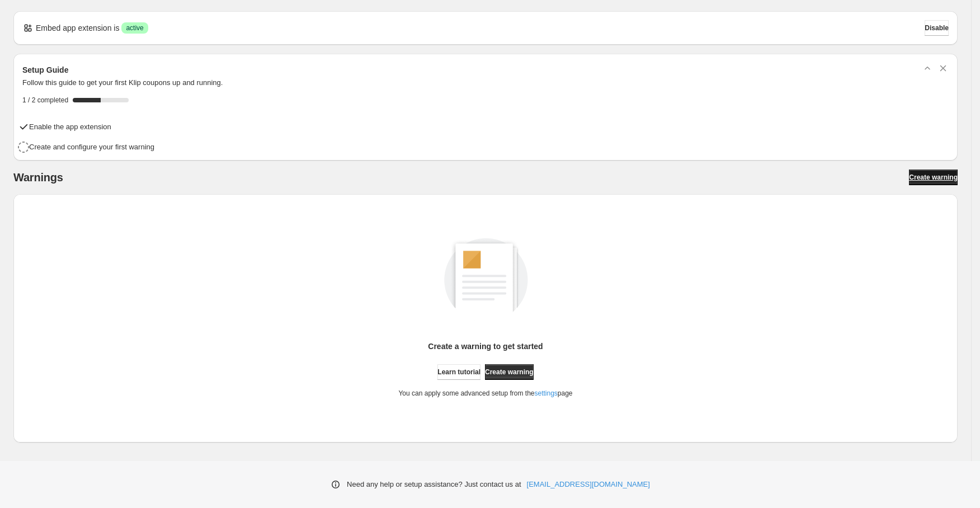  I want to click on span: Disable, so click(936, 28).